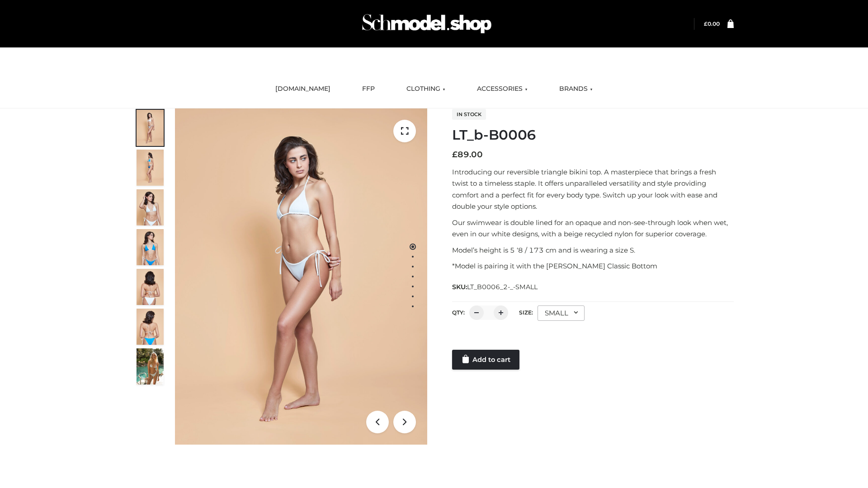  I want to click on bdi: 0.00, so click(712, 24).